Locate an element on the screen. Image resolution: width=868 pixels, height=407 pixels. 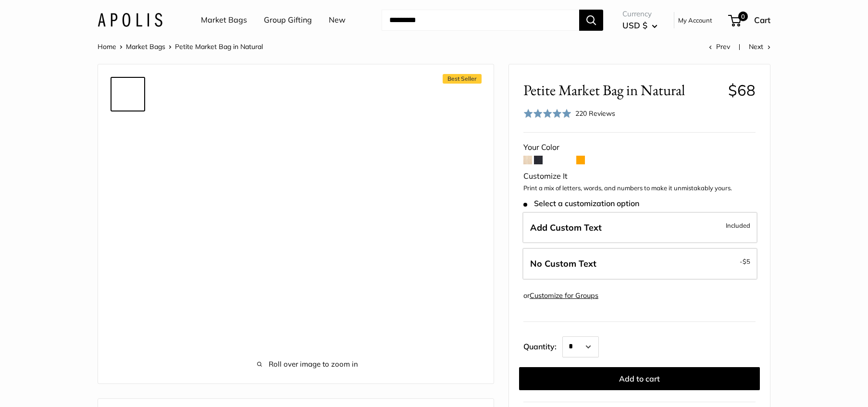
div: Customize It is located at coordinates (639, 176).